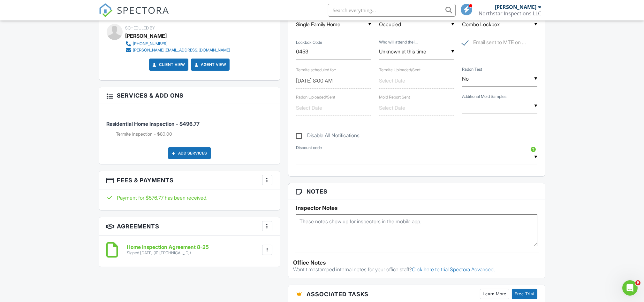 This screenshot has height=302, width=644. I want to click on label: Termite scheduled for:, so click(315, 69).